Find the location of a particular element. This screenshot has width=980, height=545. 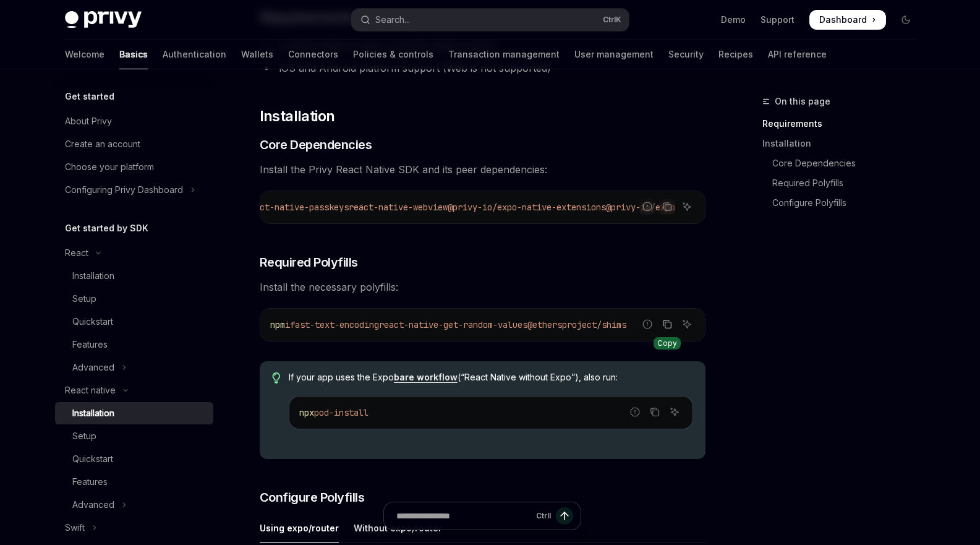

a: Transaction management is located at coordinates (504, 54).